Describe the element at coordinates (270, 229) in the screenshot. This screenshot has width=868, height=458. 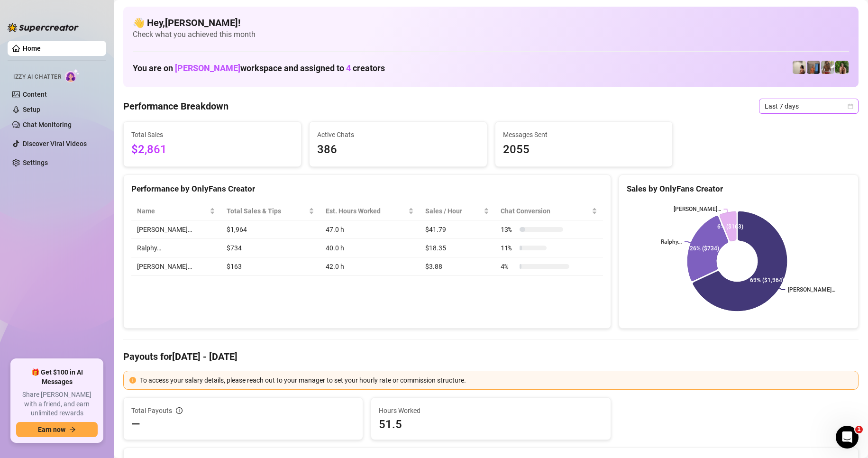
I see `td: $1,964` at that location.